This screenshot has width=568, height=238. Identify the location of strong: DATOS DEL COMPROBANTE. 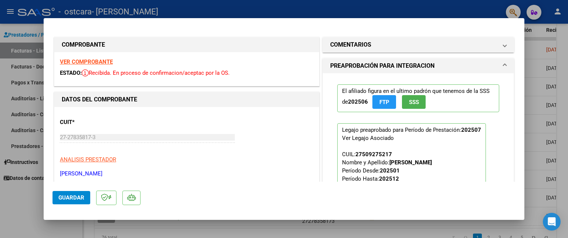
(99, 99).